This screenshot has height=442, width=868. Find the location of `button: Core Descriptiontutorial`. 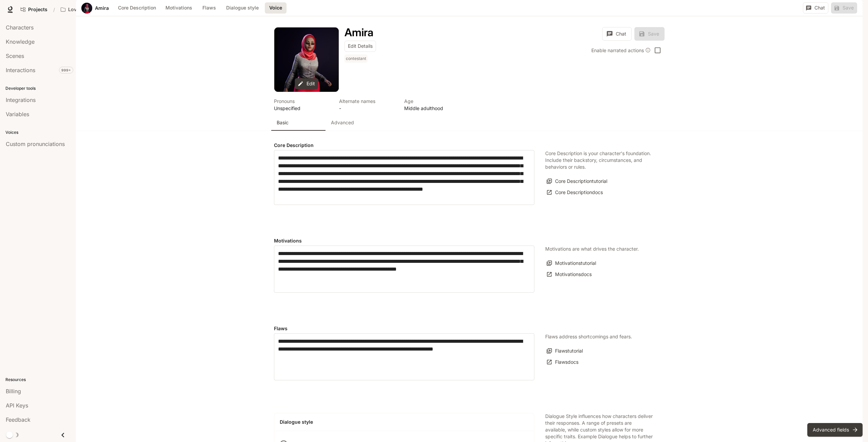

button: Core Descriptiontutorial is located at coordinates (577, 181).